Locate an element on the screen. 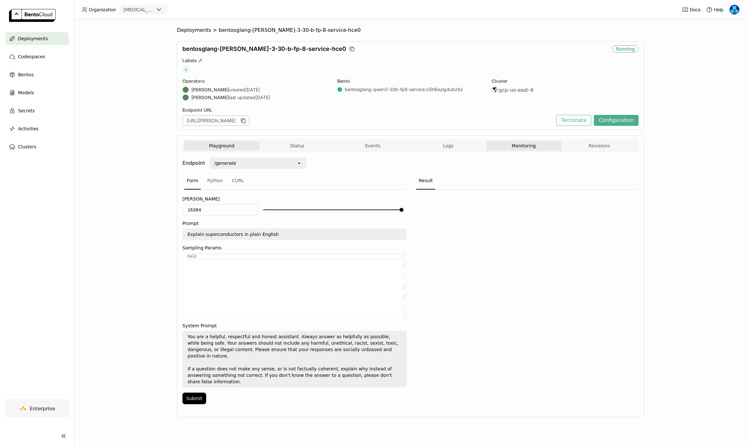  div: Deployments is located at coordinates (194, 30).